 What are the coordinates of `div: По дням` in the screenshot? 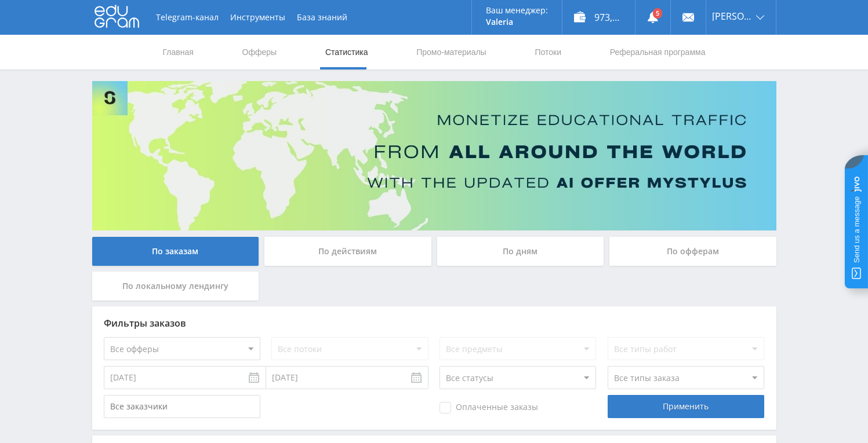 It's located at (521, 252).